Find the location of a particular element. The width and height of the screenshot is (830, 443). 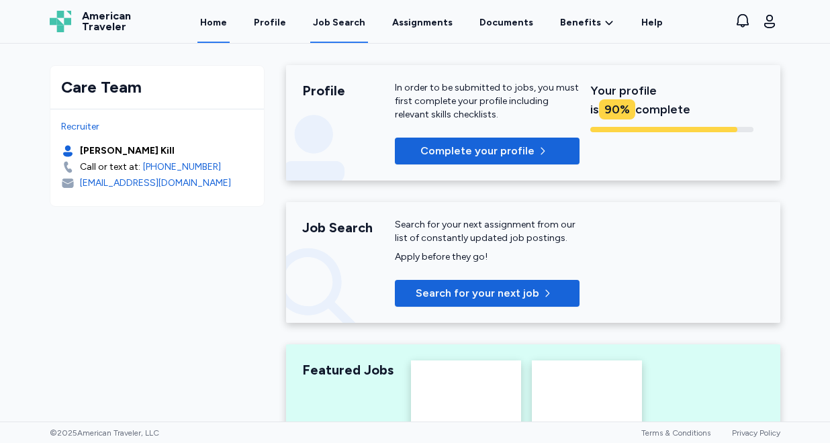

div: Care Team is located at coordinates (157, 87).